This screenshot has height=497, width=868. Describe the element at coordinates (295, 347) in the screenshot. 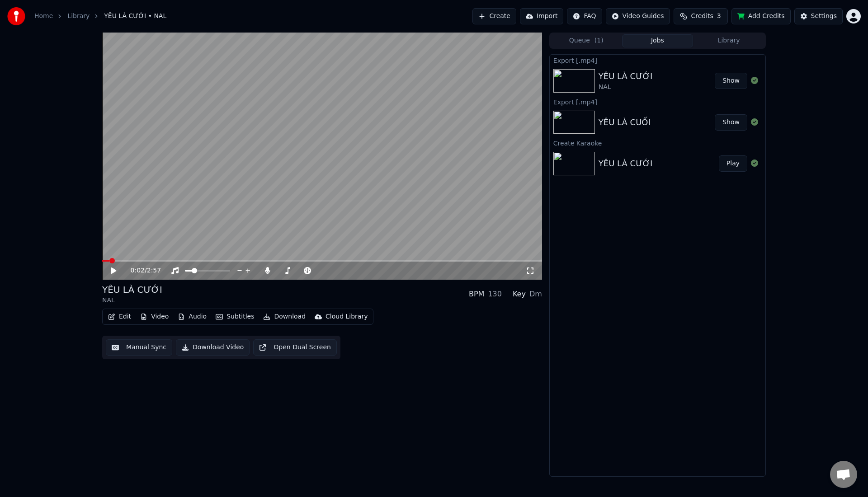

I see `button: Open Dual Screen` at that location.